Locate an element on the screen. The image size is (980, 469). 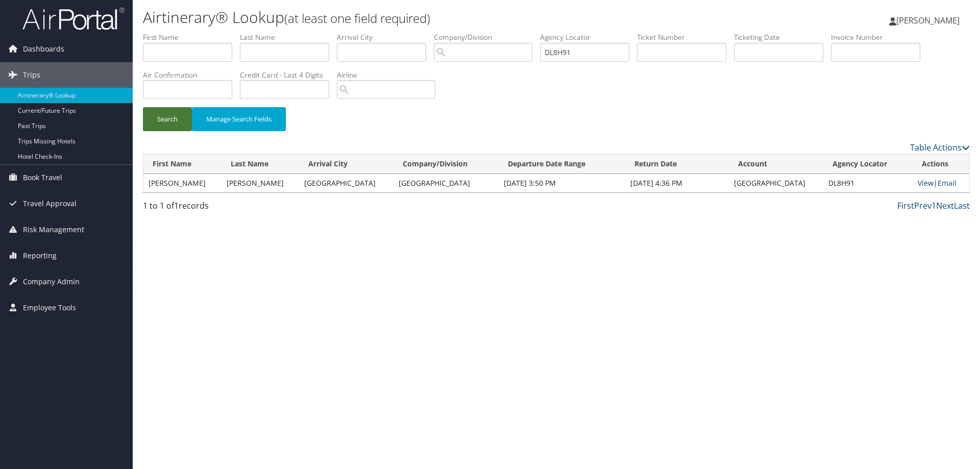
label: Last Name is located at coordinates (288, 37).